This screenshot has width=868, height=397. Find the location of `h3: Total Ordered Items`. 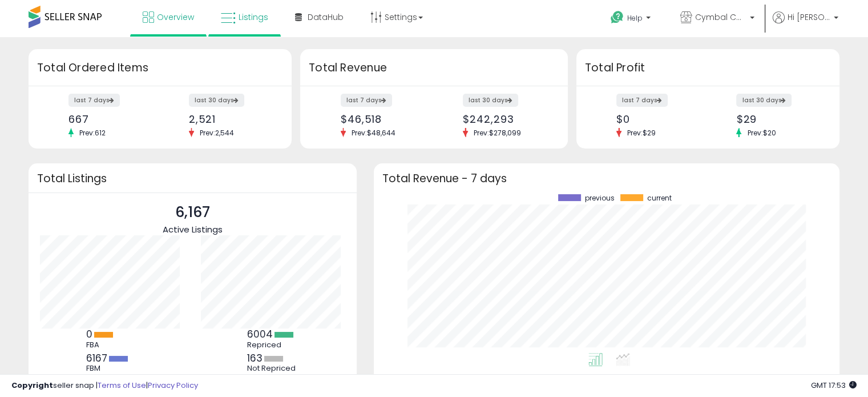

h3: Total Ordered Items is located at coordinates (160, 68).